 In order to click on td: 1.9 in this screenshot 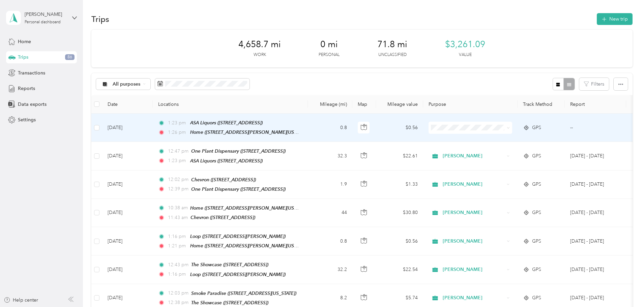, I will do `click(330, 184)`.